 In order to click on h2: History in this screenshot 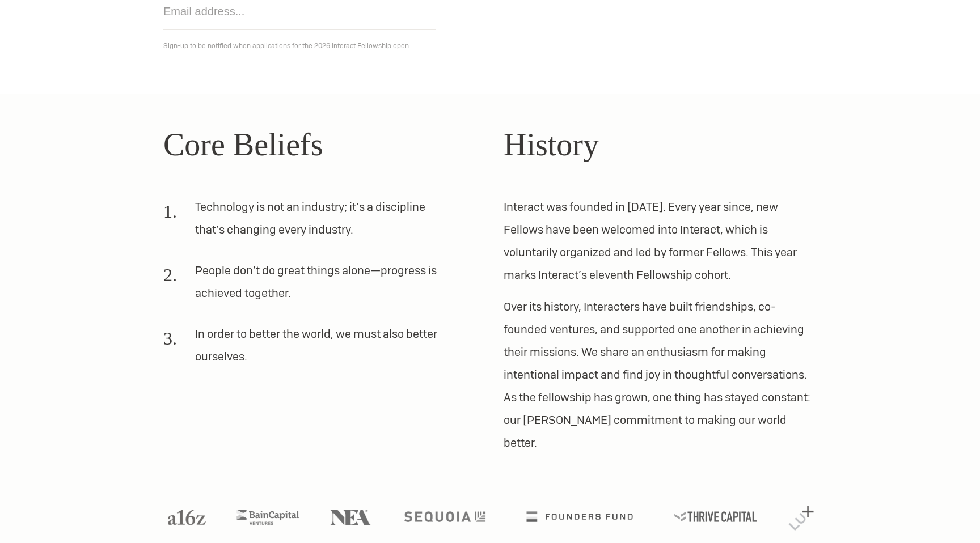, I will do `click(660, 145)`.